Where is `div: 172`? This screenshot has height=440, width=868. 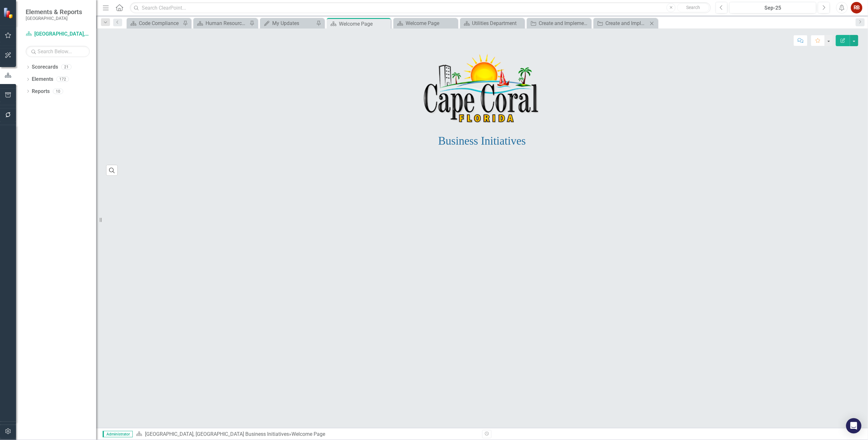
div: 172 is located at coordinates (62, 79).